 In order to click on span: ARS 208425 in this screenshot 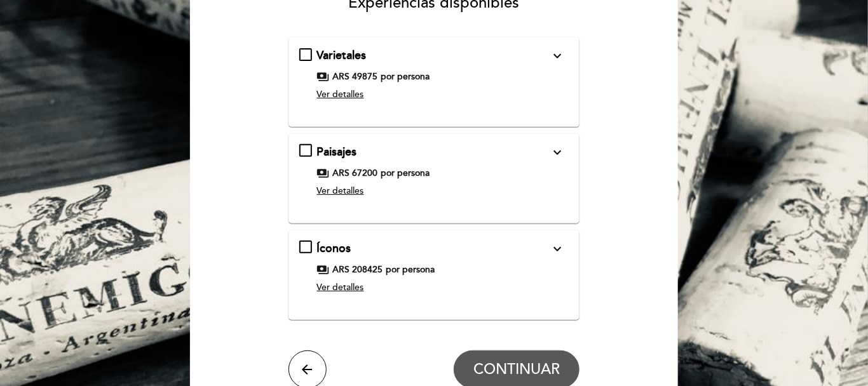, I will do `click(357, 270)`.